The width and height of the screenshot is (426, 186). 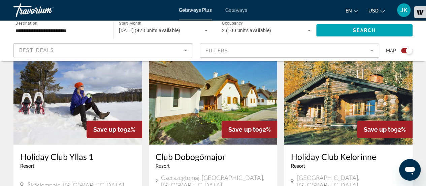 What do you see at coordinates (103, 50) in the screenshot?
I see `mat-select: Sort by` at bounding box center [103, 50].